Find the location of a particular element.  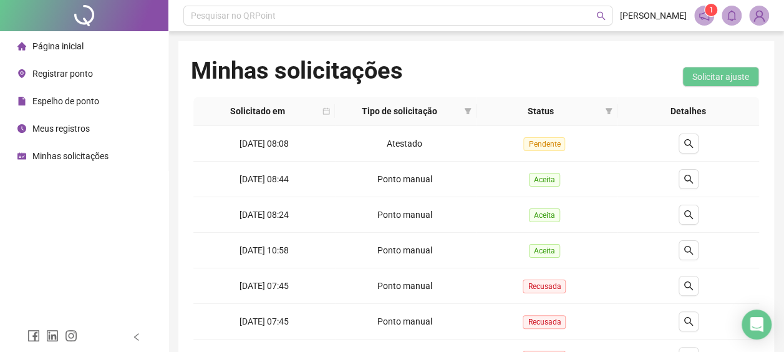

span: calendar is located at coordinates (326, 111).